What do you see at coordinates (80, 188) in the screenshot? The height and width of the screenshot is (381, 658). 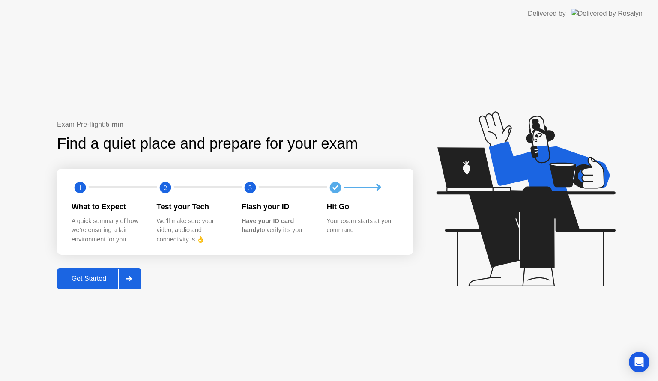 I see `text: 1` at bounding box center [80, 188].